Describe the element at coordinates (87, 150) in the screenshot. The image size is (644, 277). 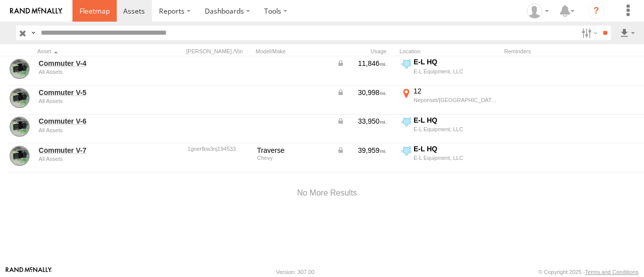
I see `a: Commuter V-7` at that location.